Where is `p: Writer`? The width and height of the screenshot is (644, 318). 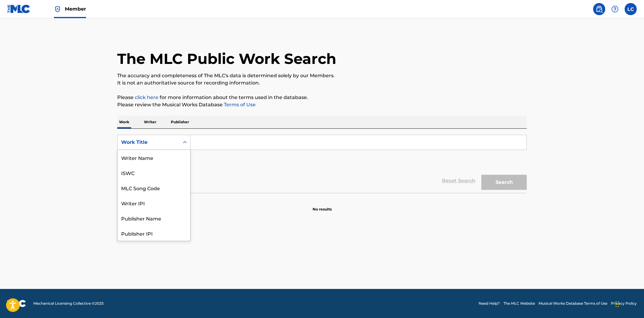 p: Writer is located at coordinates (150, 122).